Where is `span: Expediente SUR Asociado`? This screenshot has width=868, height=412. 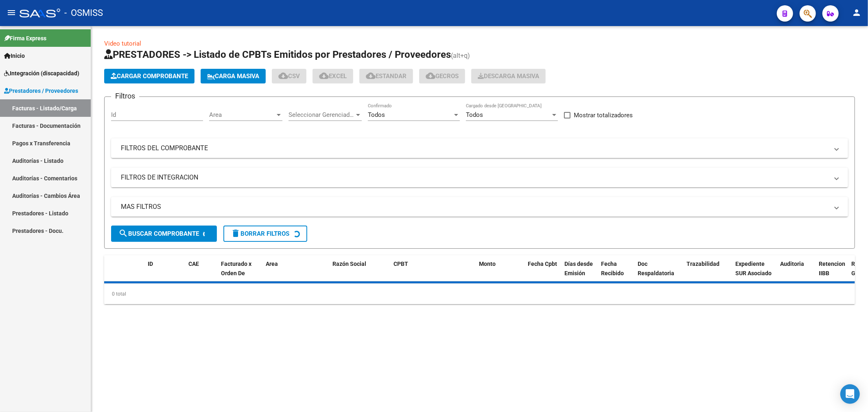 span: Expediente SUR Asociado is located at coordinates (753, 268).